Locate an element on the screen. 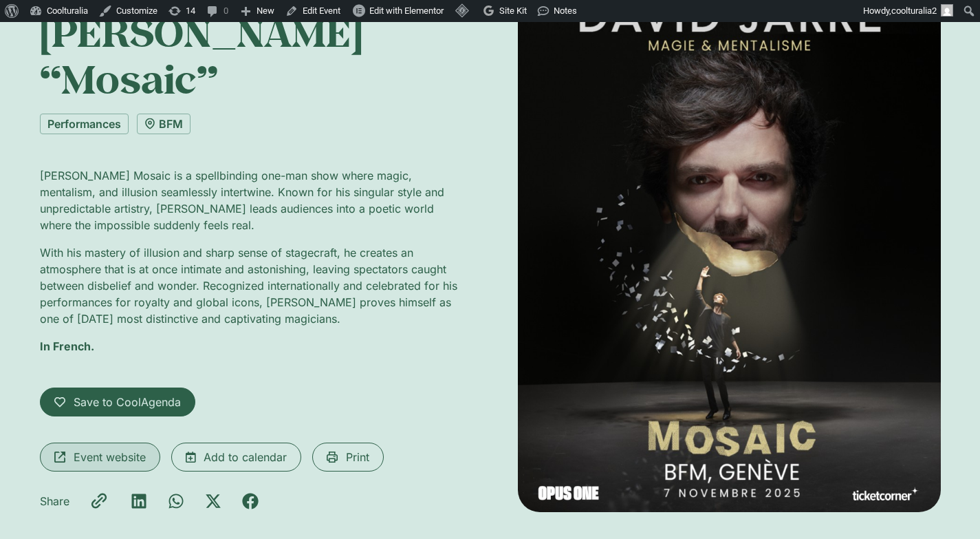 The image size is (980, 539). span: Event website is located at coordinates (110, 457).